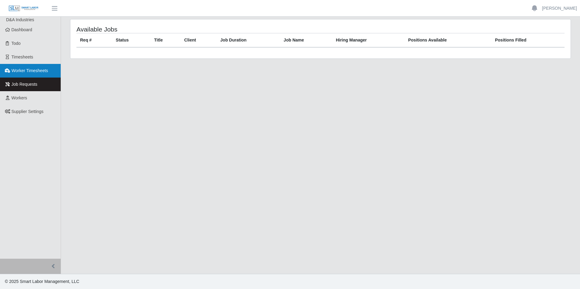 The height and width of the screenshot is (289, 580). Describe the element at coordinates (20, 20) in the screenshot. I see `span: D&A Industries` at that location.